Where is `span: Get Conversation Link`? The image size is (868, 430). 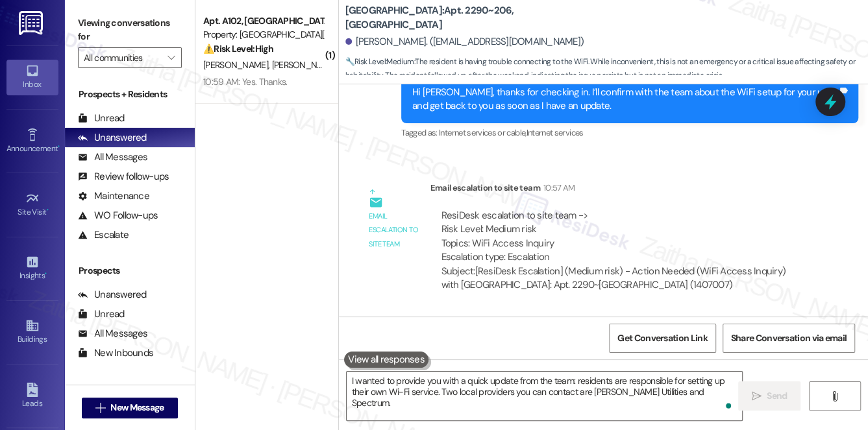 span: Get Conversation Link is located at coordinates (662, 338).